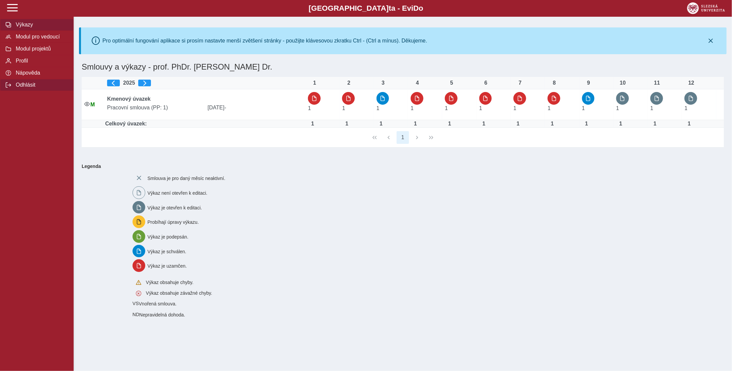 This screenshot has height=371, width=732. What do you see at coordinates (41, 73) in the screenshot?
I see `span: Nápověda` at bounding box center [41, 73].